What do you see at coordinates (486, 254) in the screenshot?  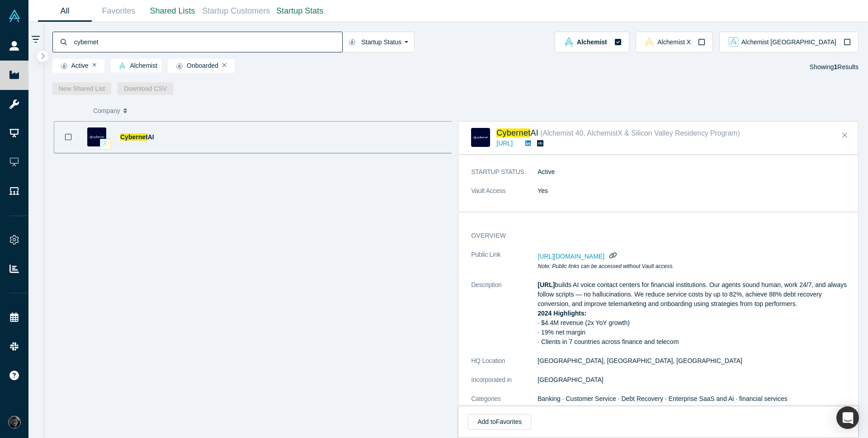 I see `span: Public Link` at bounding box center [486, 254].